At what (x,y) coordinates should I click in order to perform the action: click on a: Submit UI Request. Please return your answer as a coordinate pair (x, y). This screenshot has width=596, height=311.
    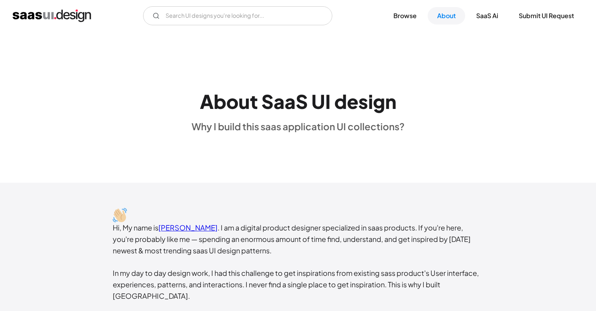
    Looking at the image, I should click on (546, 16).